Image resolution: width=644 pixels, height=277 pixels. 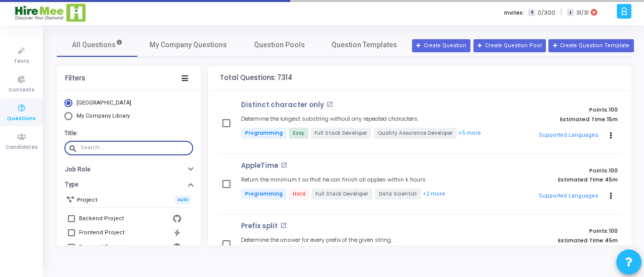 I want to click on button: Job Role, so click(x=129, y=169).